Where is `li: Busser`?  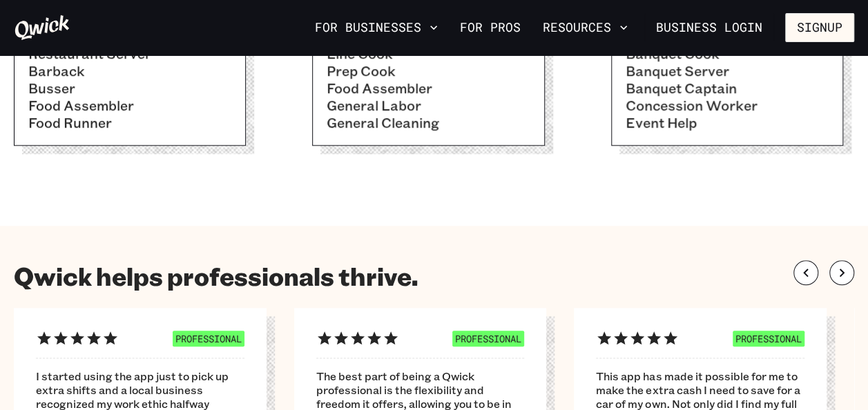
li: Busser is located at coordinates (130, 88).